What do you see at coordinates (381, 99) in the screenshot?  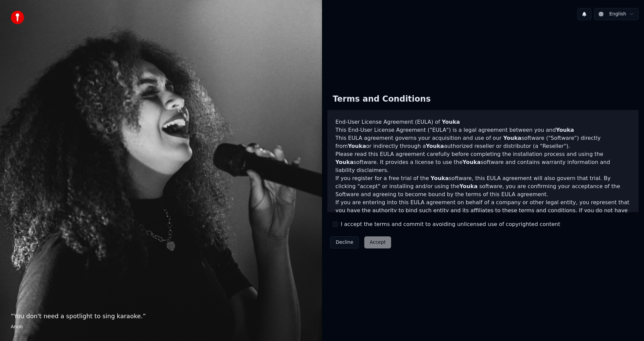 I see `div: Terms and Conditions` at bounding box center [381, 99].